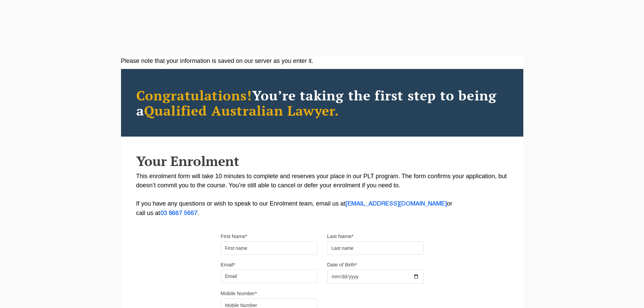 This screenshot has height=308, width=644. Describe the element at coordinates (322, 195) in the screenshot. I see `p: This enrolment form will take 10 minutes to complete and reserves your place in our PLT program. ...` at that location.